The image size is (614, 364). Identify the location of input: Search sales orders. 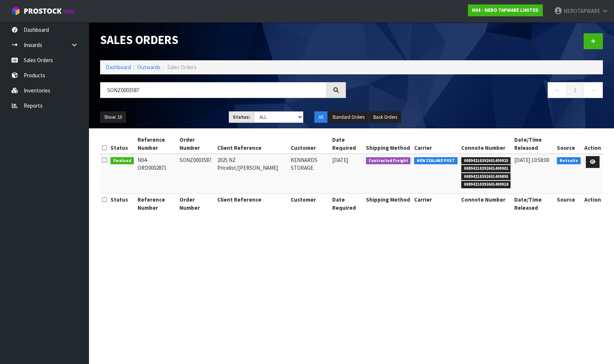
(213, 90).